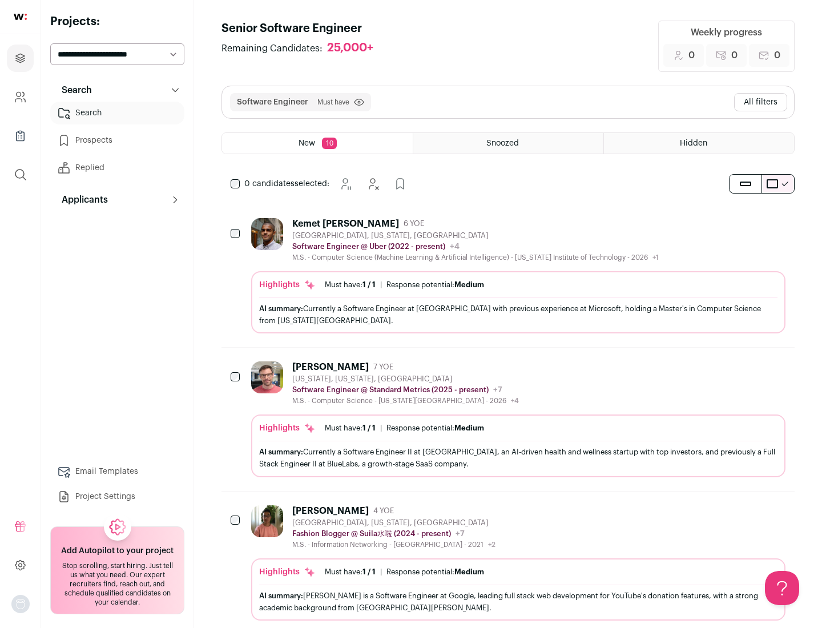 The height and width of the screenshot is (628, 822). Describe the element at coordinates (726, 33) in the screenshot. I see `div: Weekly progress` at that location.